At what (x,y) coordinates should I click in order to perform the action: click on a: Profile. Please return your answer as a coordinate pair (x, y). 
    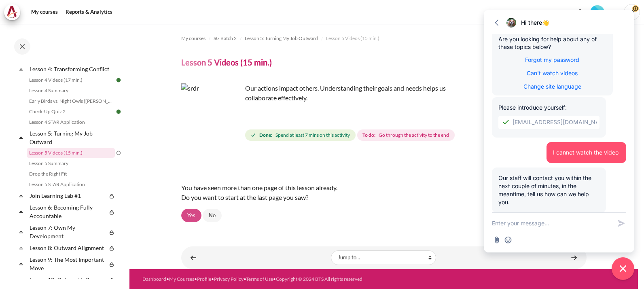
    Looking at the image, I should click on (204, 279).